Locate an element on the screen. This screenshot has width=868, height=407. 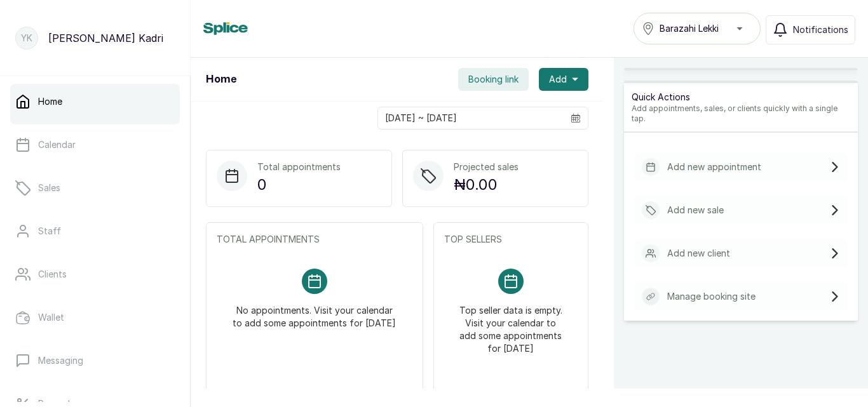
p: Add new sale is located at coordinates (695, 210).